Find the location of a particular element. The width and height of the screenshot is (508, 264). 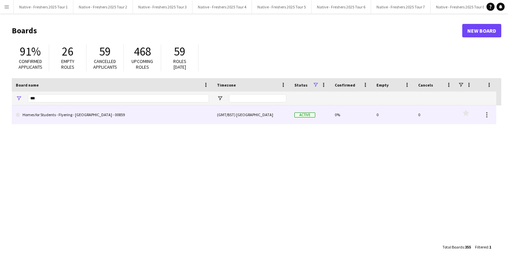

span: 91% is located at coordinates (30, 52).